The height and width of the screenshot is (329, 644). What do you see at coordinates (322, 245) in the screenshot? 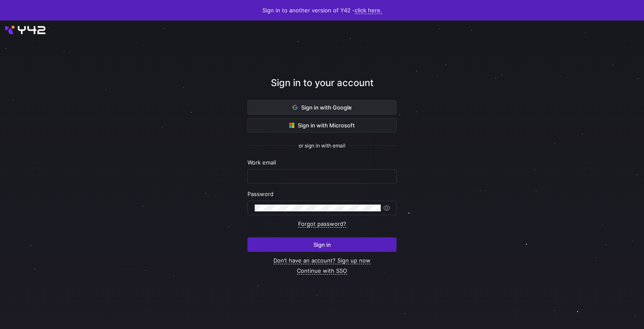
I see `button: Sign in` at bounding box center [322, 245].